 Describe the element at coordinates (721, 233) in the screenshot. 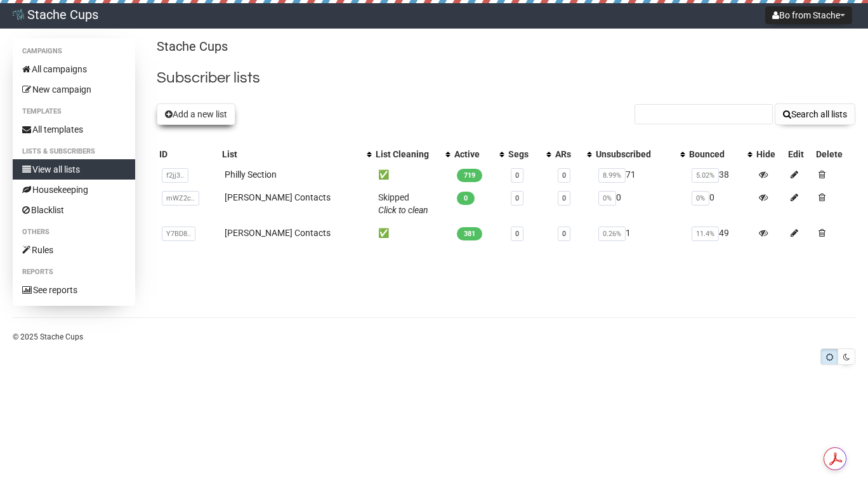

I see `td: 49` at that location.